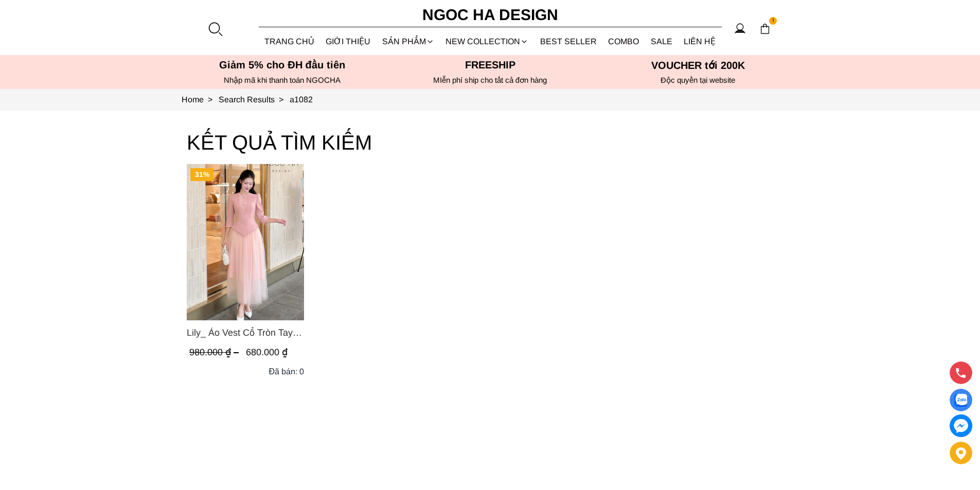 The image size is (980, 490). I want to click on a: Link to Home, so click(200, 99).